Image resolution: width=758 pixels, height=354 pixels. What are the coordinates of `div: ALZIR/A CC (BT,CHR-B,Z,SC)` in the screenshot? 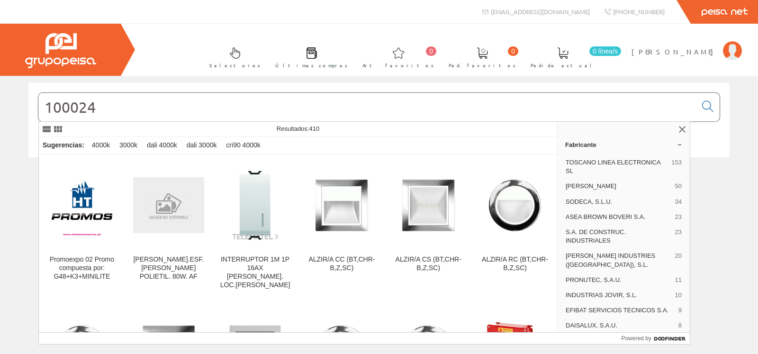 It's located at (341, 264).